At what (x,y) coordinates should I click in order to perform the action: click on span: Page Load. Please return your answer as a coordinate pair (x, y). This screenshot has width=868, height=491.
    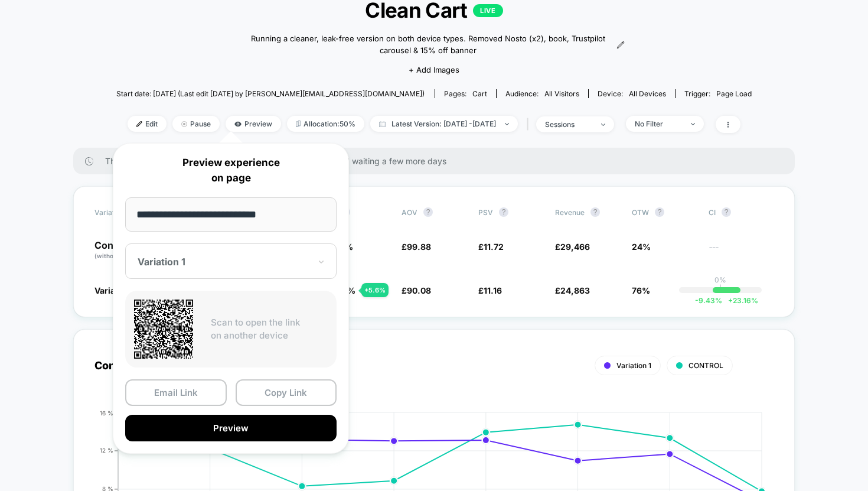
    Looking at the image, I should click on (734, 94).